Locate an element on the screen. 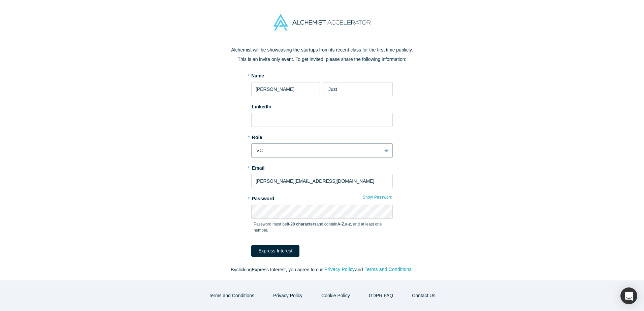  button: Contact Us is located at coordinates (423, 296).